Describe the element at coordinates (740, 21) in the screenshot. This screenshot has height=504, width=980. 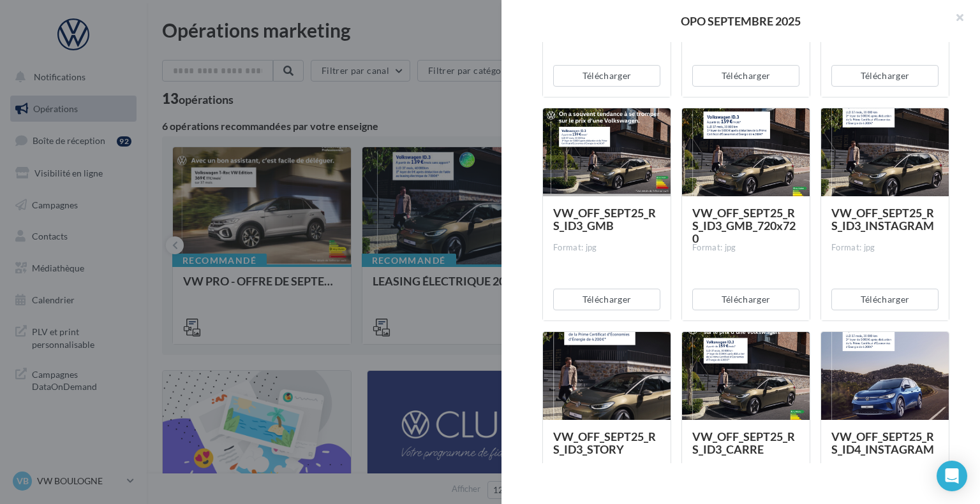
I see `div: OPO SEPTEMBRE 2025` at that location.